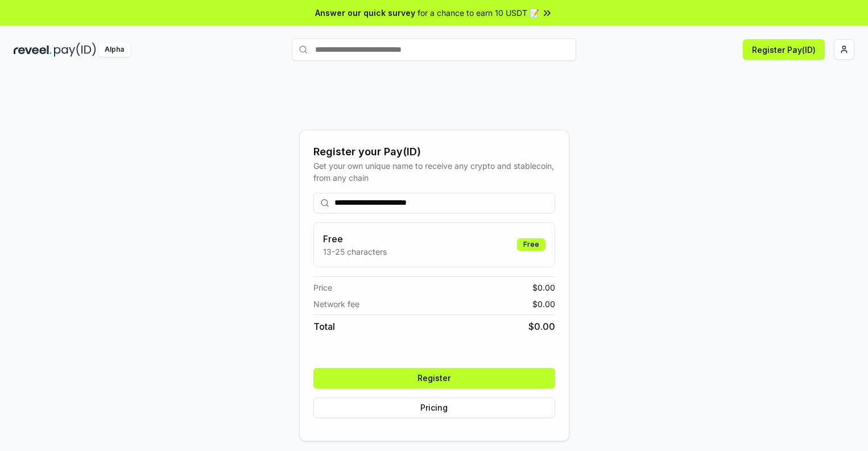 This screenshot has width=868, height=451. I want to click on span: Network fee, so click(336, 304).